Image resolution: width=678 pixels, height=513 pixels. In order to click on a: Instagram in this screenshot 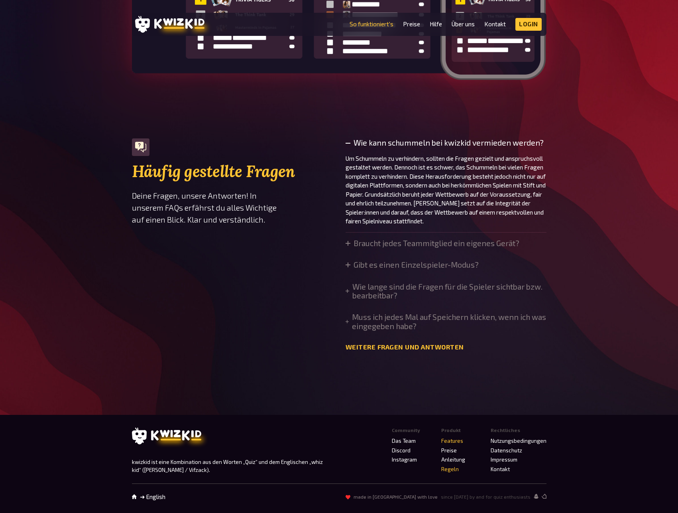, I will do `click(404, 459)`.